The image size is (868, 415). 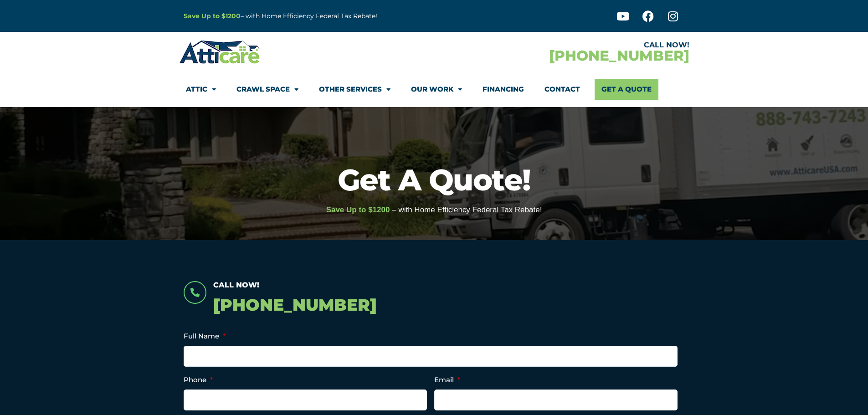 What do you see at coordinates (358, 209) in the screenshot?
I see `span: Save Up to $1200` at bounding box center [358, 209].